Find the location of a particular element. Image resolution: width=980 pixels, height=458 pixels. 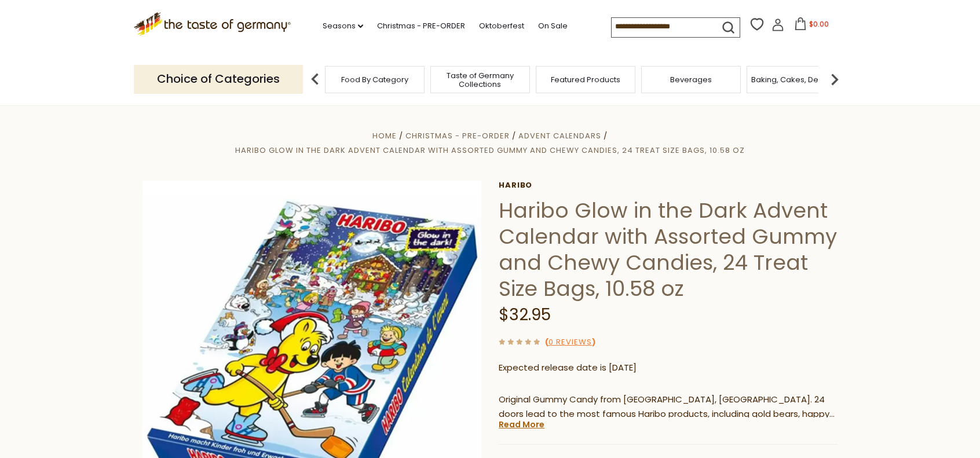

a: Baking, Cakes, Desserts is located at coordinates (796, 80).